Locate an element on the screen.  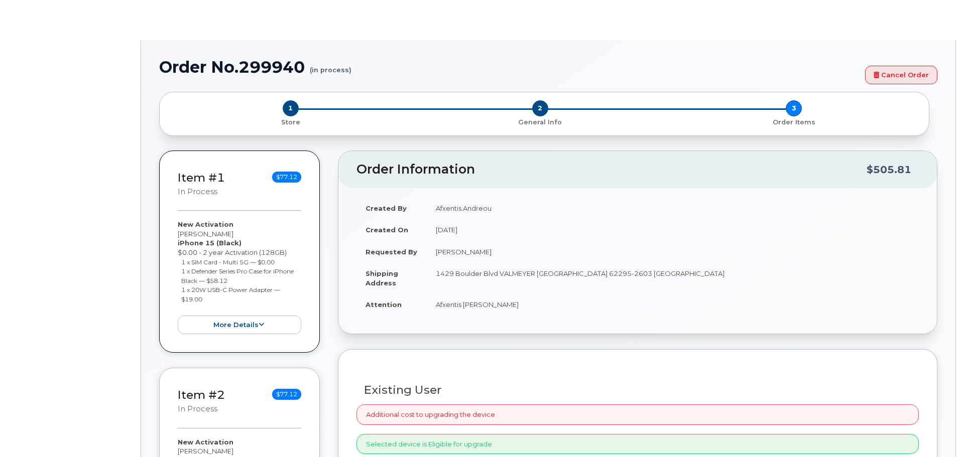
button: more details is located at coordinates (239, 325).